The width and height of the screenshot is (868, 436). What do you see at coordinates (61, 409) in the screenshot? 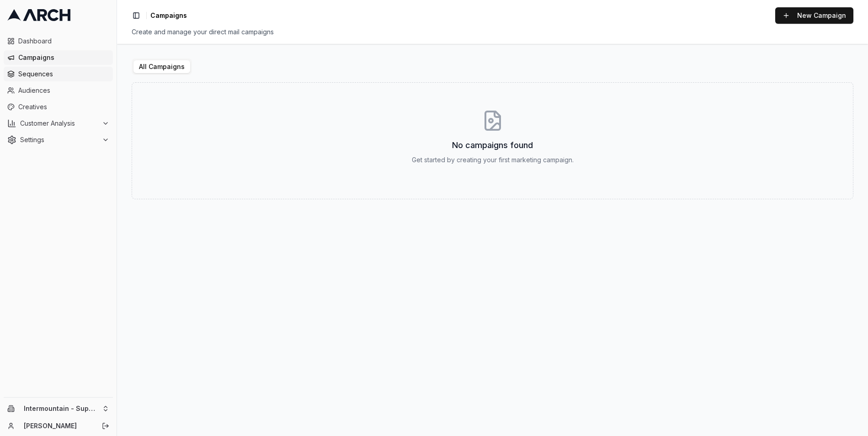
I see `span: Intermountain - Superior Water & Air` at bounding box center [61, 409].